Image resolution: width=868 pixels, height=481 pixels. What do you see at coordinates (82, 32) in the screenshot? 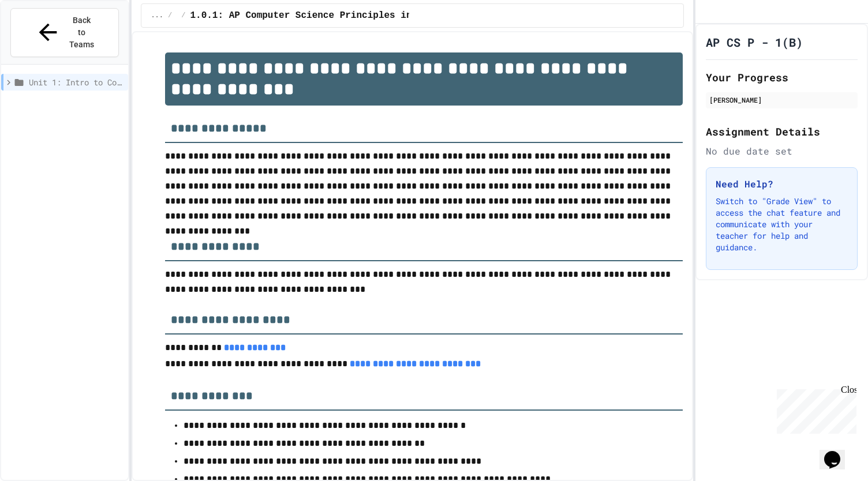
I see `span: Back to Teams` at bounding box center [82, 32].